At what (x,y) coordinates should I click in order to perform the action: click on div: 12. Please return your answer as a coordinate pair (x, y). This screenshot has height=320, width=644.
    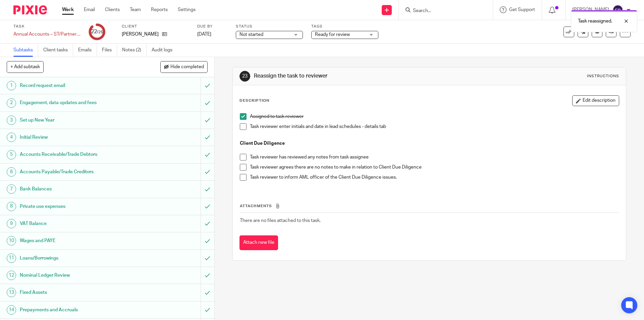
    Looking at the image, I should click on (12, 275).